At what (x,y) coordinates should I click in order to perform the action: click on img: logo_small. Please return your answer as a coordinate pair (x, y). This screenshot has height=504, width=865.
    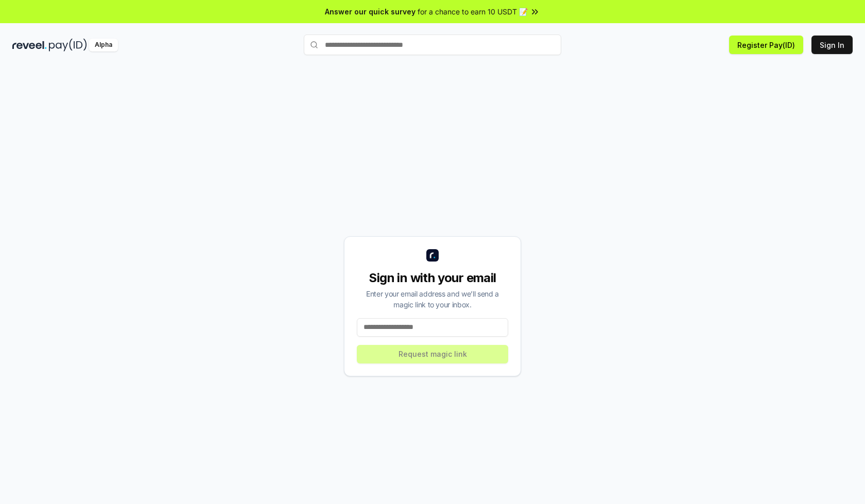
    Looking at the image, I should click on (433, 255).